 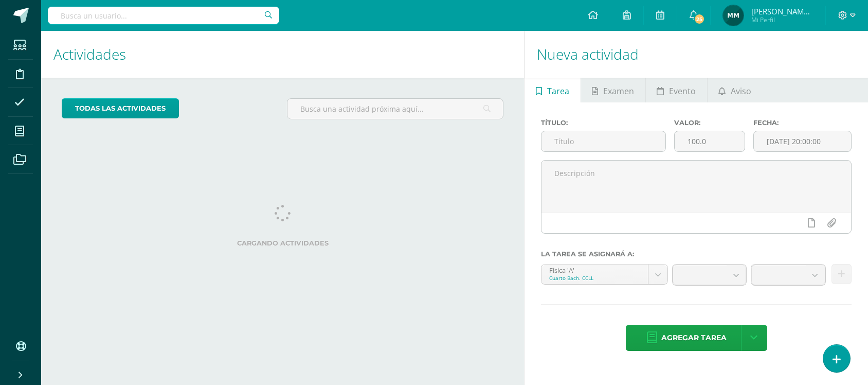 I want to click on input: Título, so click(x=603, y=141).